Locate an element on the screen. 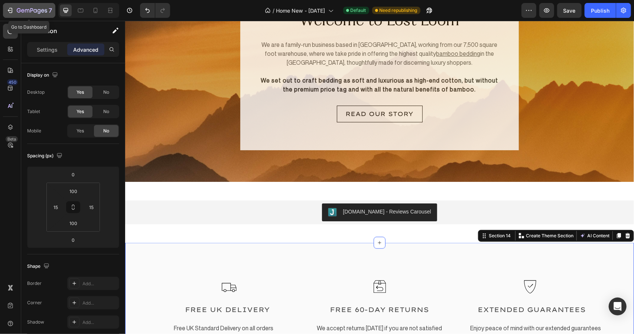 The height and width of the screenshot is (334, 634). span: EXTENDED GUARANTEES is located at coordinates (407, 289).